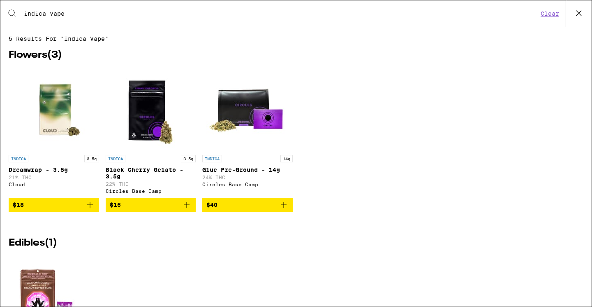 The height and width of the screenshot is (307, 592). I want to click on img: Circles Base Camp - Black Cherry Gelato - 3.5g, so click(151, 109).